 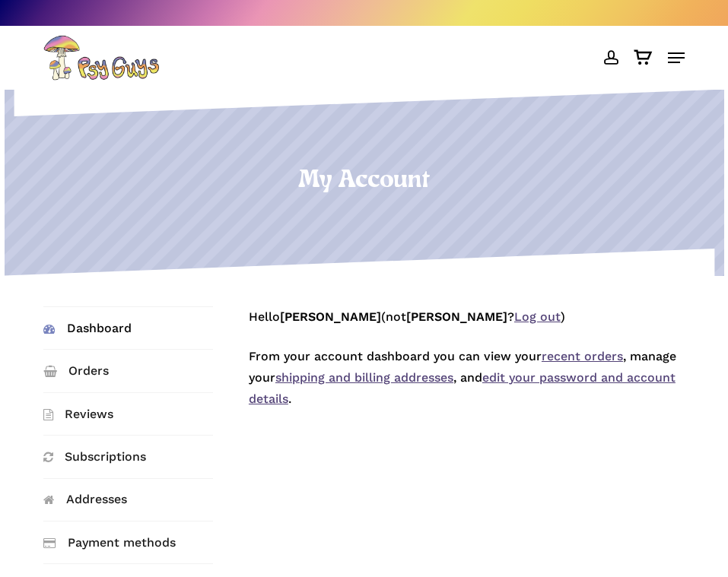 What do you see at coordinates (128, 414) in the screenshot?
I see `a: Reviews` at bounding box center [128, 414].